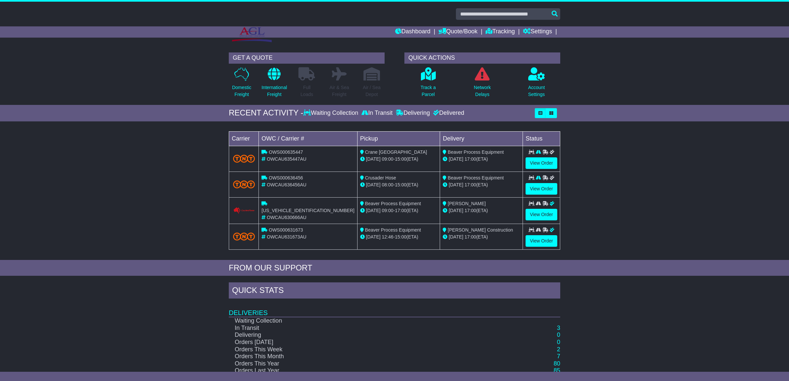  Describe the element at coordinates (557, 371) in the screenshot. I see `a: 85` at that location.